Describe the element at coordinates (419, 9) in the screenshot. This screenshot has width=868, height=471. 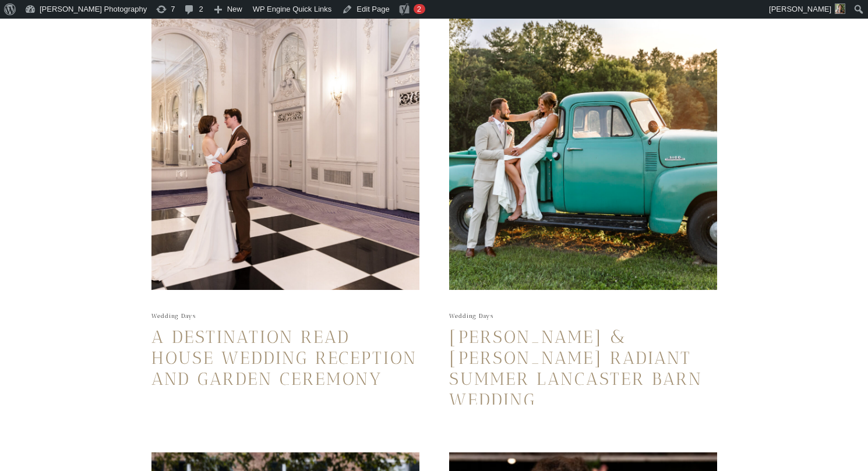
I see `span: 2` at that location.